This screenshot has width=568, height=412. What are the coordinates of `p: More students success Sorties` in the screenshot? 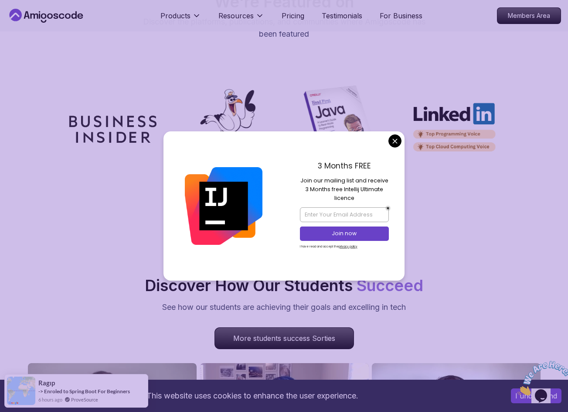 It's located at (284, 338).